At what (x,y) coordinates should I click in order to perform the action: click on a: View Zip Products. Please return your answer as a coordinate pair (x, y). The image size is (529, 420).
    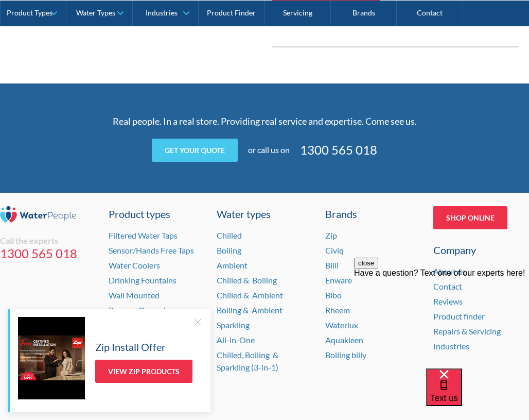
    Looking at the image, I should click on (144, 371).